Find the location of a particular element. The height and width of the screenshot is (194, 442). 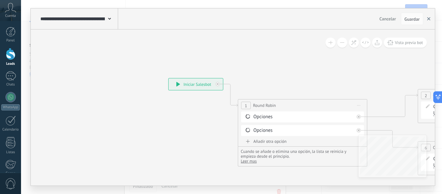

div: Chats is located at coordinates (11, 84).